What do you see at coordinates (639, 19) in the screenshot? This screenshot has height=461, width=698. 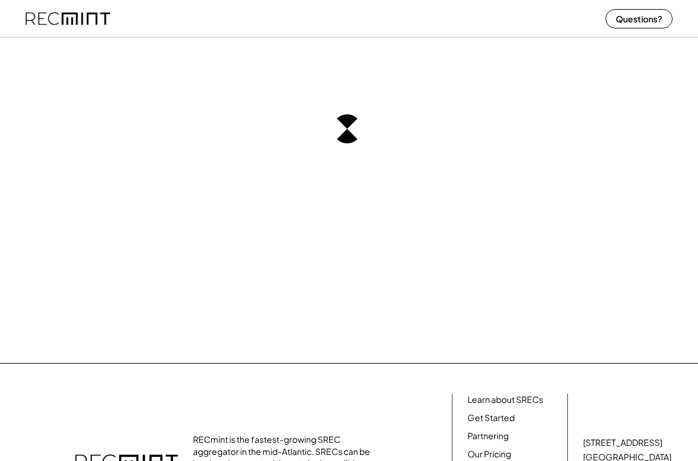 I see `button: Questions?` at bounding box center [639, 19].